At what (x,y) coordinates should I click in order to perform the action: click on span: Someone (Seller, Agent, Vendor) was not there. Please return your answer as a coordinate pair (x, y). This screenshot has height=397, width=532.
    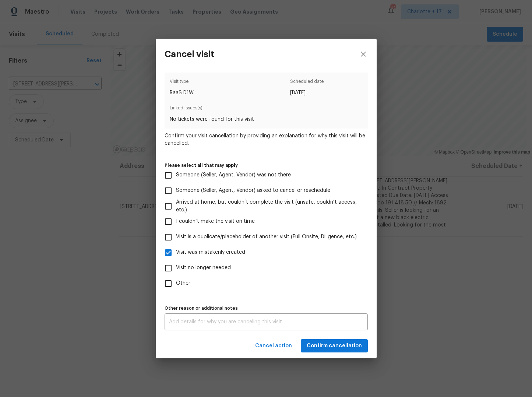
    Looking at the image, I should click on (233, 175).